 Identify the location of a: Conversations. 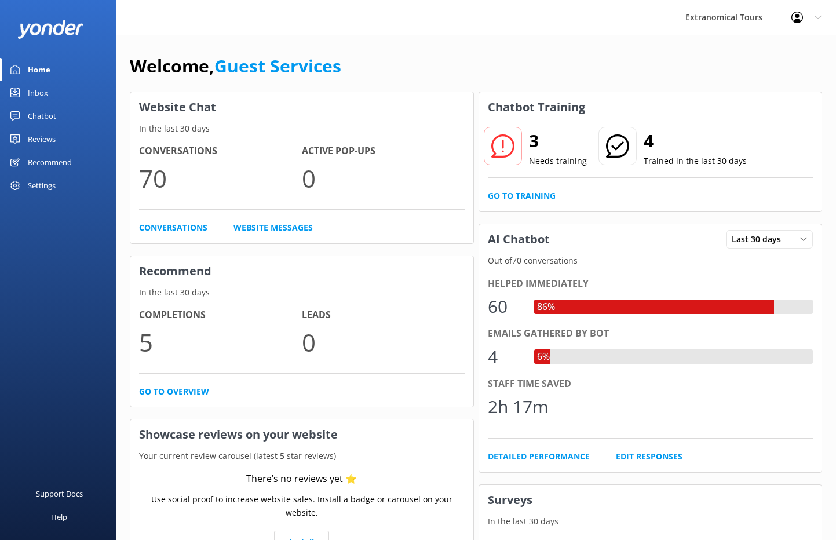
(173, 228).